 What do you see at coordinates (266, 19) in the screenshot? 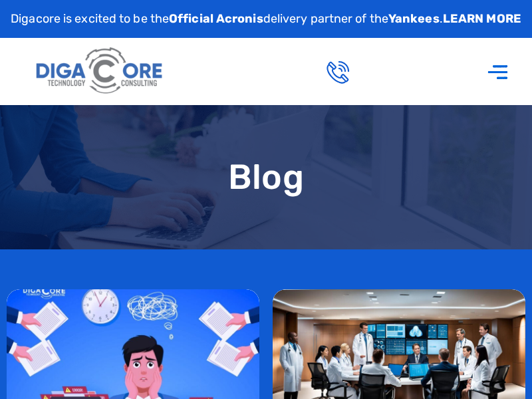
I see `p: Digacore is excited to be the delivery partner of the .` at bounding box center [266, 19].